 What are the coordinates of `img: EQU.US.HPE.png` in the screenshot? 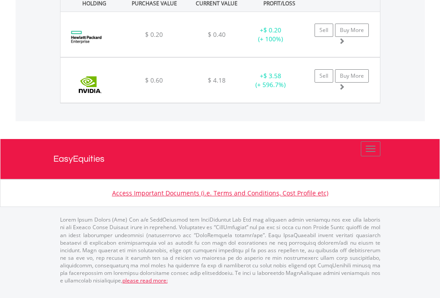 It's located at (87, 39).